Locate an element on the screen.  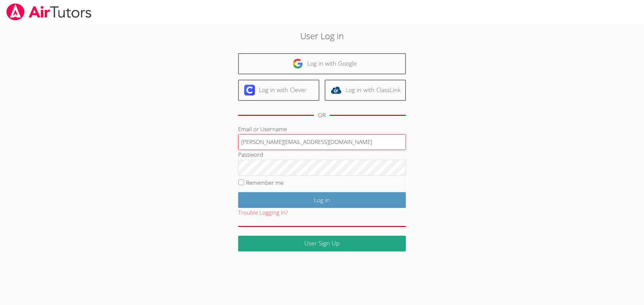
label: Remember me is located at coordinates (264, 182).